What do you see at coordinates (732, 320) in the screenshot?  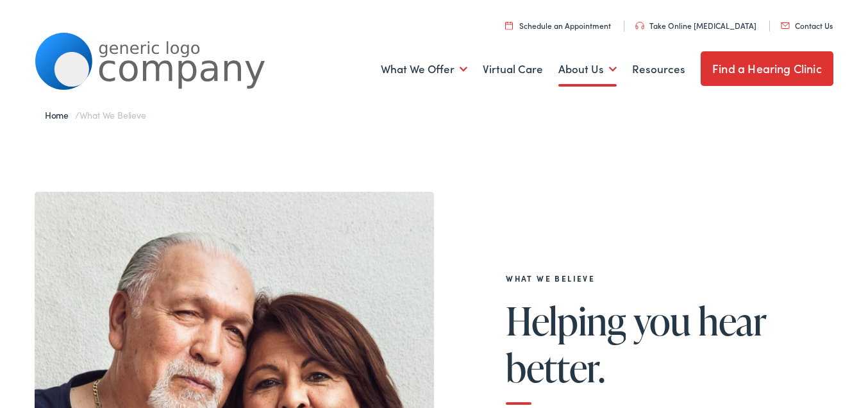 I see `span: hear` at bounding box center [732, 320].